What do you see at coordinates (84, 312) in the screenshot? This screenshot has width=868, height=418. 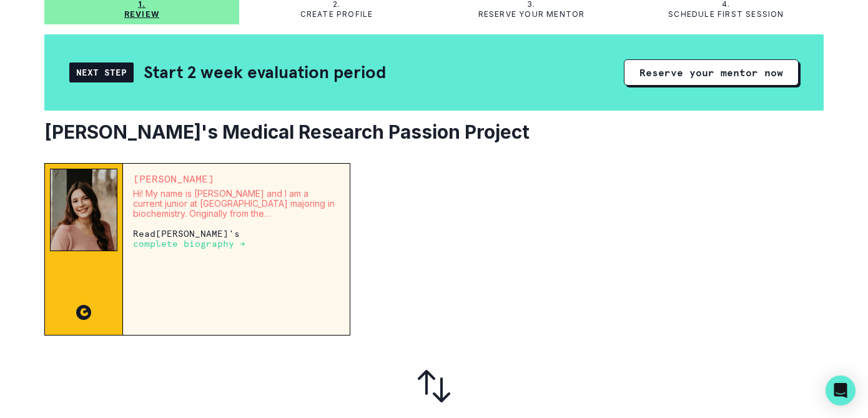 I see `img: CC image` at bounding box center [84, 312].